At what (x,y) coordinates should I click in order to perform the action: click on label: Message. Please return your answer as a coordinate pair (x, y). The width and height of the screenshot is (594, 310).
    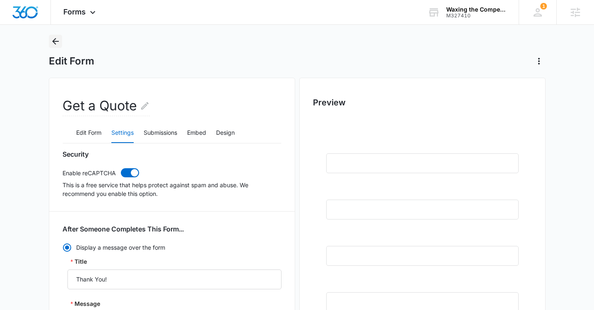
    Looking at the image, I should click on (85, 304).